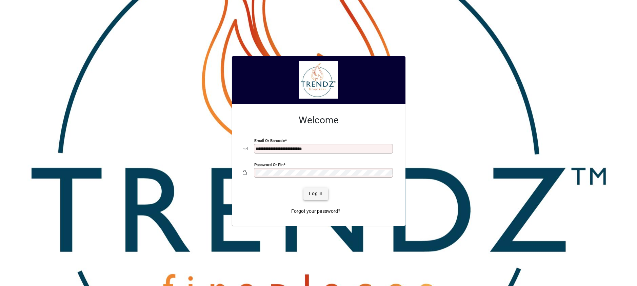 The height and width of the screenshot is (286, 637). What do you see at coordinates (316, 194) in the screenshot?
I see `span: Login` at bounding box center [316, 194].